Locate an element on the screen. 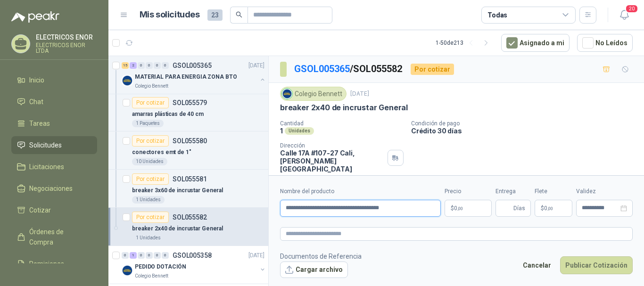  a: Por cotizarSOL055581breaker 3x60 de incrustar General1 Unidades is located at coordinates (188, 189).